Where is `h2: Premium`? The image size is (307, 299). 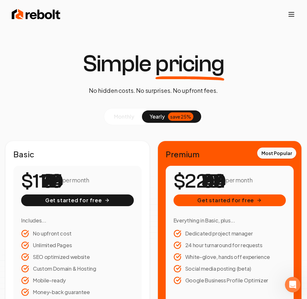 h2: Premium is located at coordinates (230, 154).